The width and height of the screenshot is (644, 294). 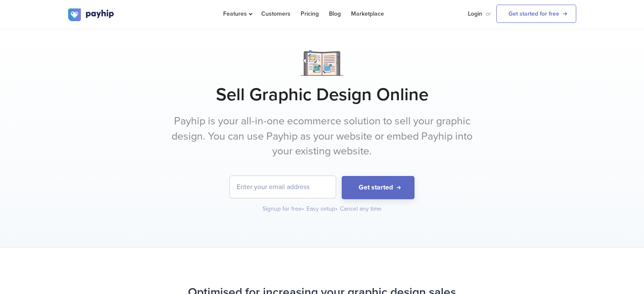 I want to click on span: Features, so click(x=237, y=14).